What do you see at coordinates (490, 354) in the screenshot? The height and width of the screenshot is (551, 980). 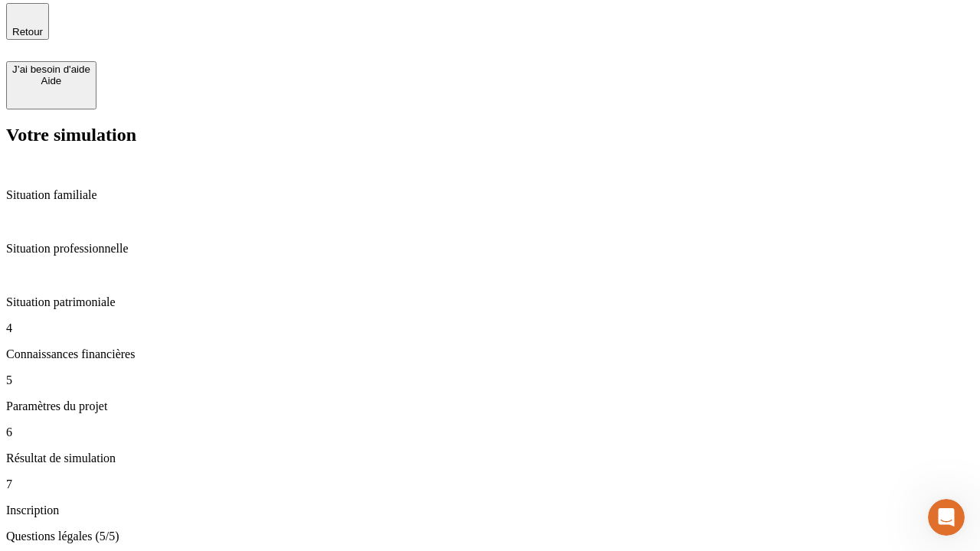 I see `p: Connaissances financières` at bounding box center [490, 354].